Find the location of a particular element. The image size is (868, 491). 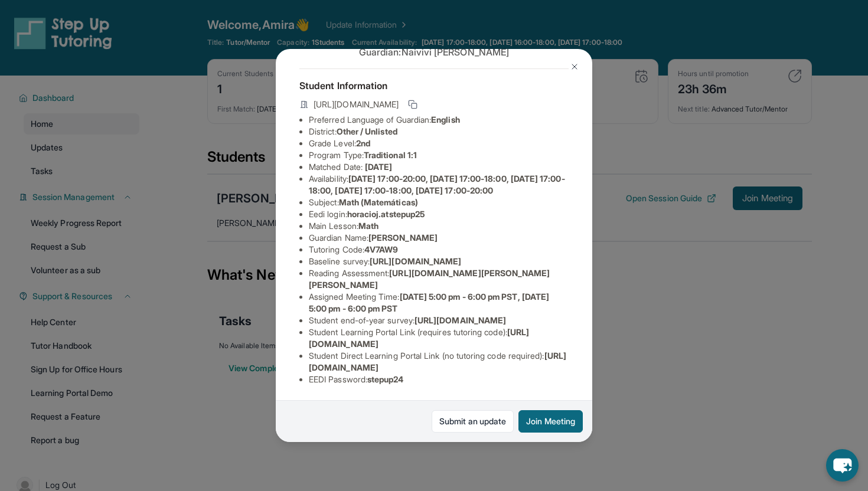

li: District: is located at coordinates (438, 132).